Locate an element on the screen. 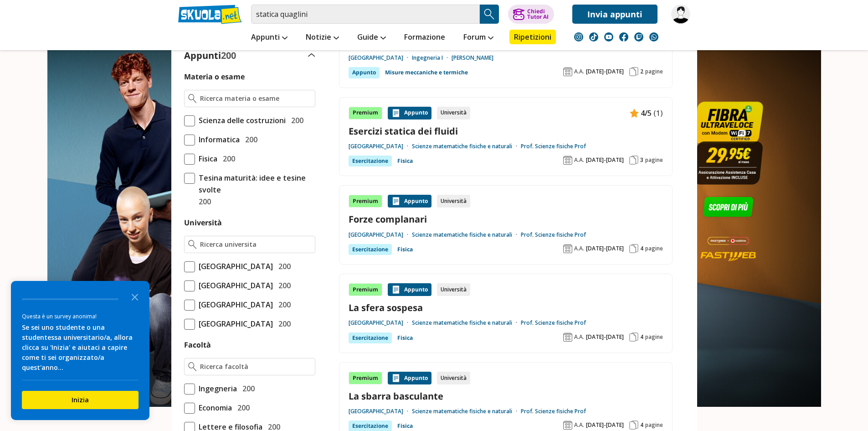 Image resolution: width=868 pixels, height=431 pixels. a: Guide is located at coordinates (371, 38).